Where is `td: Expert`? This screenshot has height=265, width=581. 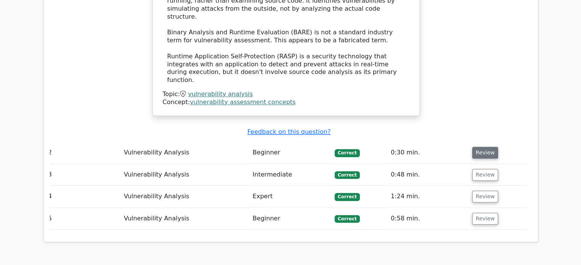 td: Expert is located at coordinates (290, 197).